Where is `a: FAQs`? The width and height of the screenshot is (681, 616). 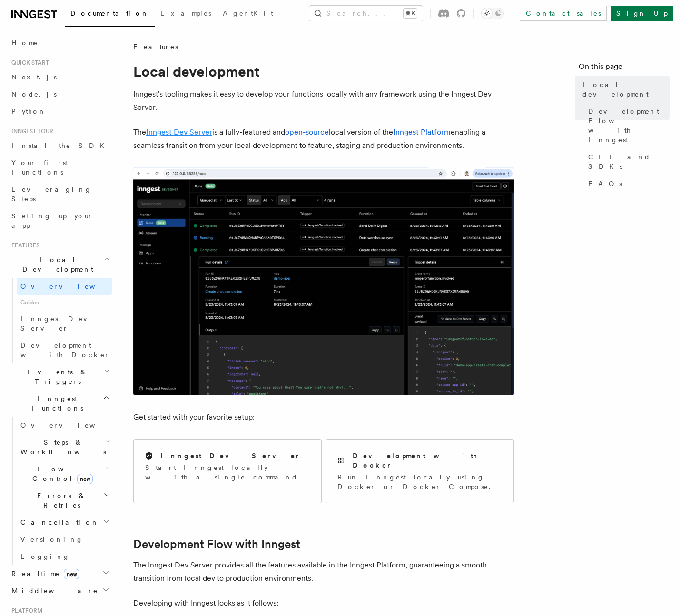 a: FAQs is located at coordinates (627, 184).